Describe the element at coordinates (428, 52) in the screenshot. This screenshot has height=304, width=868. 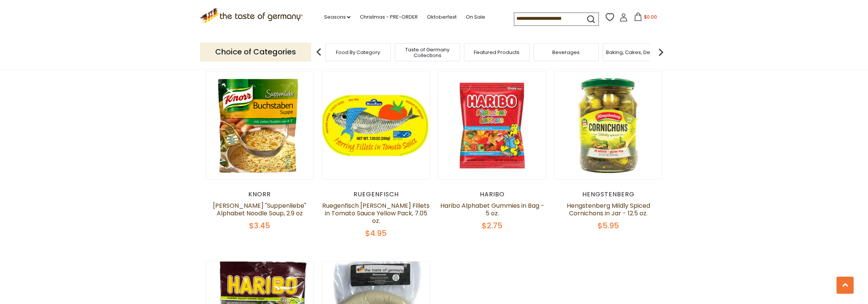
I see `a: Taste of Germany Collections` at that location.